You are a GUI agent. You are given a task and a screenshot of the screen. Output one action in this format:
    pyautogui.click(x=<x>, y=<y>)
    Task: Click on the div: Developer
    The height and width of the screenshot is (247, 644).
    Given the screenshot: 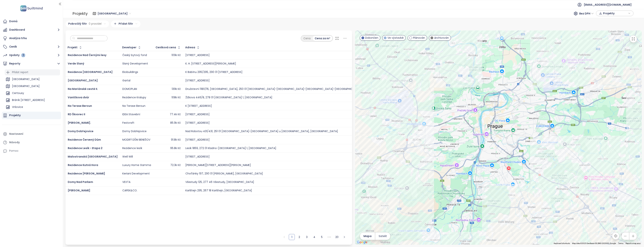 What is the action you would take?
    pyautogui.click(x=129, y=47)
    